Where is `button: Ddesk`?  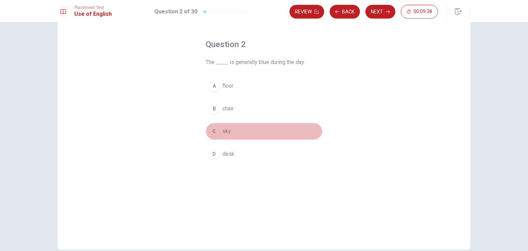 button: Ddesk is located at coordinates (264, 154).